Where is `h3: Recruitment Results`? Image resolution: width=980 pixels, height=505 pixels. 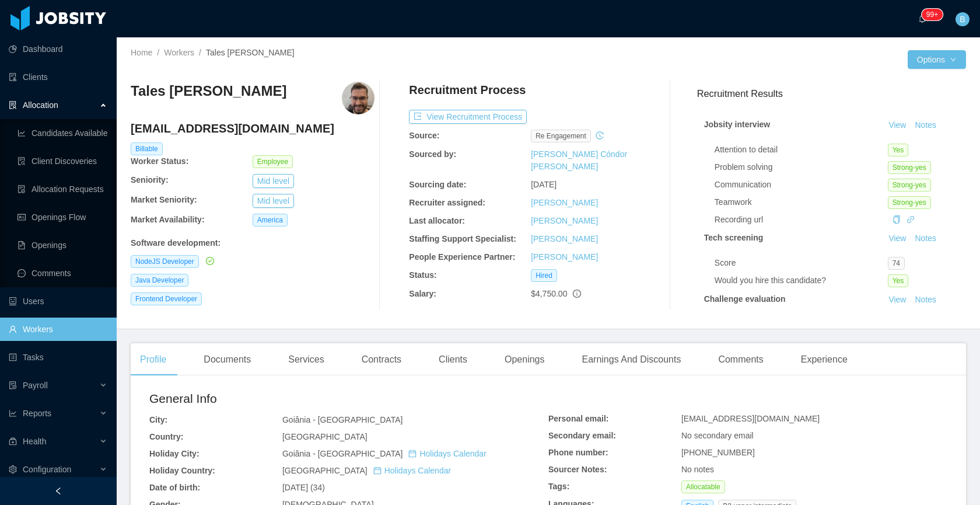 h3: Recruitment Results is located at coordinates (831, 94).